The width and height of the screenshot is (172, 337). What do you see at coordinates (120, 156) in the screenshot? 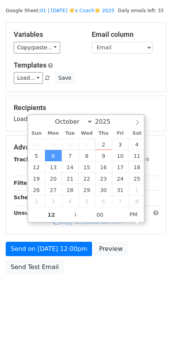
I see `span: October 10, 2025` at bounding box center [120, 156].